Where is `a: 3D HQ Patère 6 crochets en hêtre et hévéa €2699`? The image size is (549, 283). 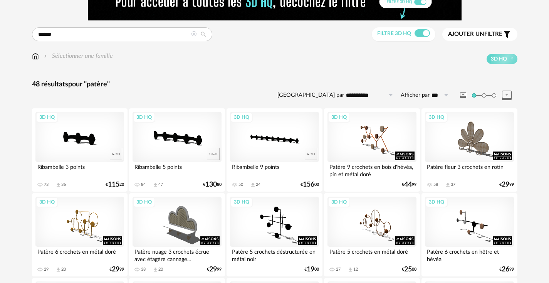 a: 3D HQ Patère 6 crochets en hêtre et hévéa €2699 is located at coordinates (469, 234).